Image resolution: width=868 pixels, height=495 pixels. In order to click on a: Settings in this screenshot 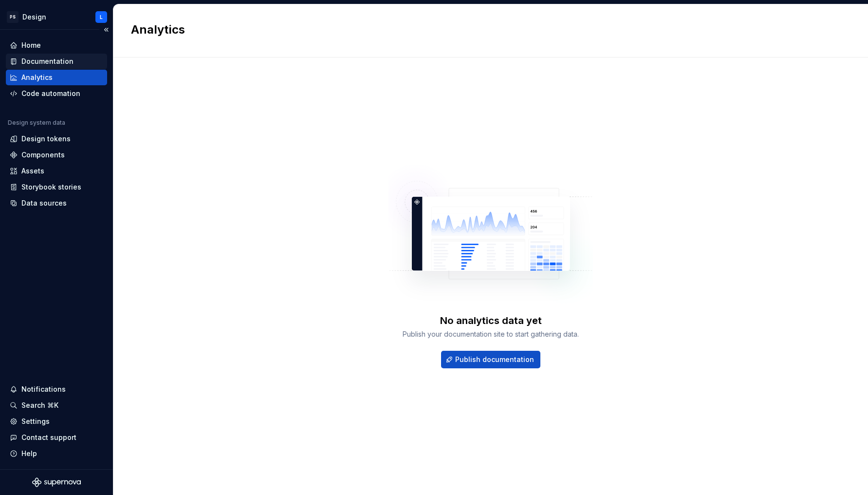, I will do `click(57, 422)`.